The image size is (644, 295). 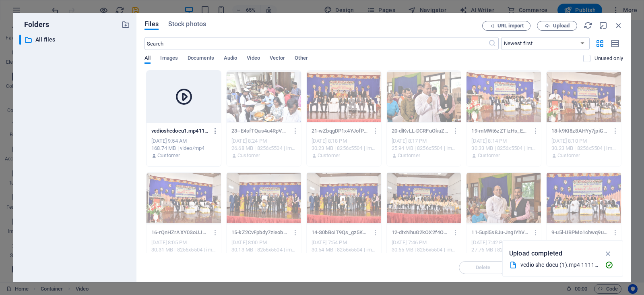 What do you see at coordinates (34, 24) in the screenshot?
I see `p: Folders` at bounding box center [34, 24].